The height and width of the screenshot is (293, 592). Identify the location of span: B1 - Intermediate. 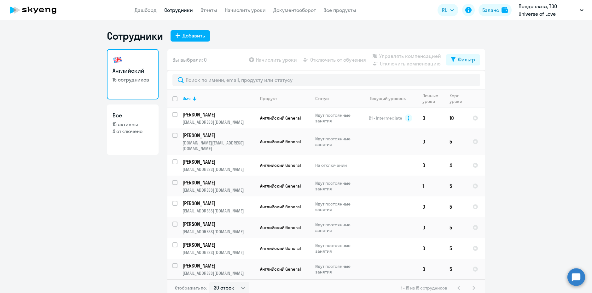
(385, 118).